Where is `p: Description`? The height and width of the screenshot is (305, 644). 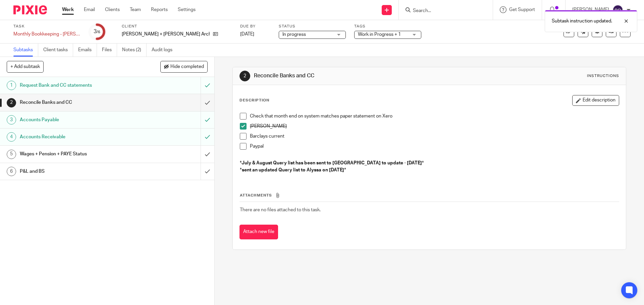
p: Description is located at coordinates (254, 100).